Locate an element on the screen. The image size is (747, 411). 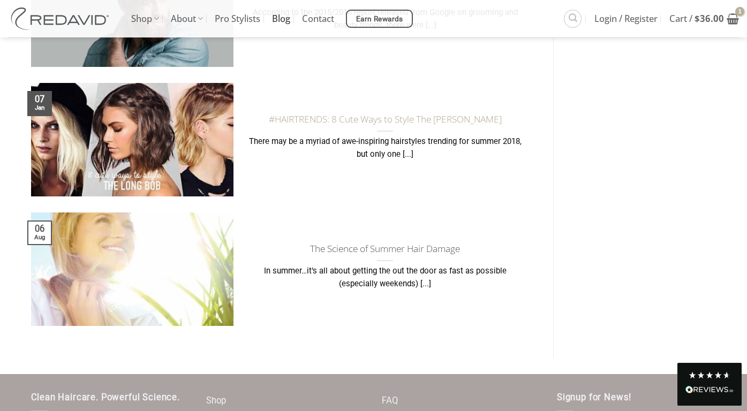
a: Search is located at coordinates (572, 18).